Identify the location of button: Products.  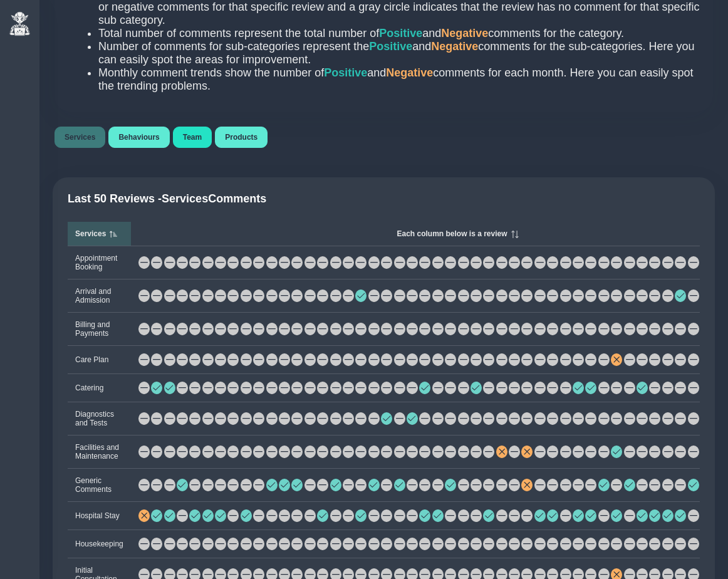
(241, 137).